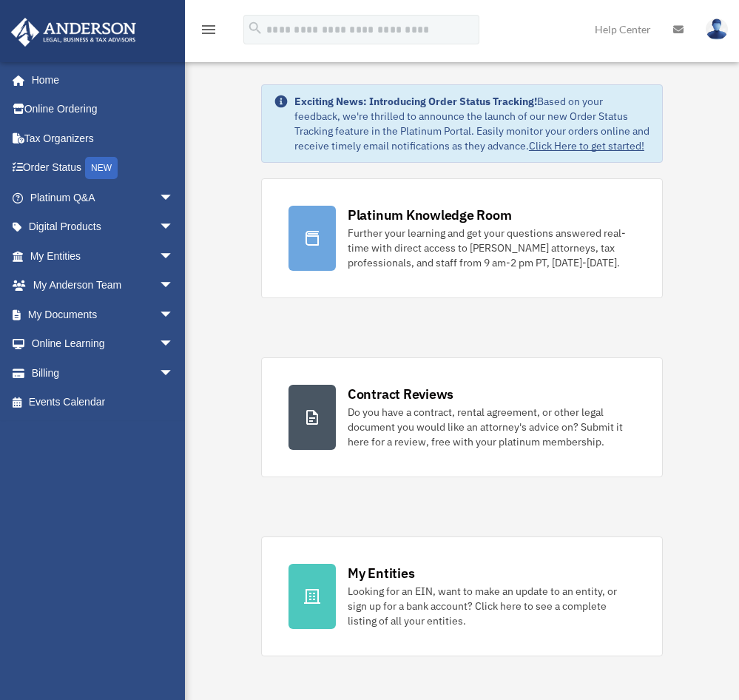 This screenshot has height=700, width=739. Describe the element at coordinates (102, 109) in the screenshot. I see `a: Online Ordering` at that location.